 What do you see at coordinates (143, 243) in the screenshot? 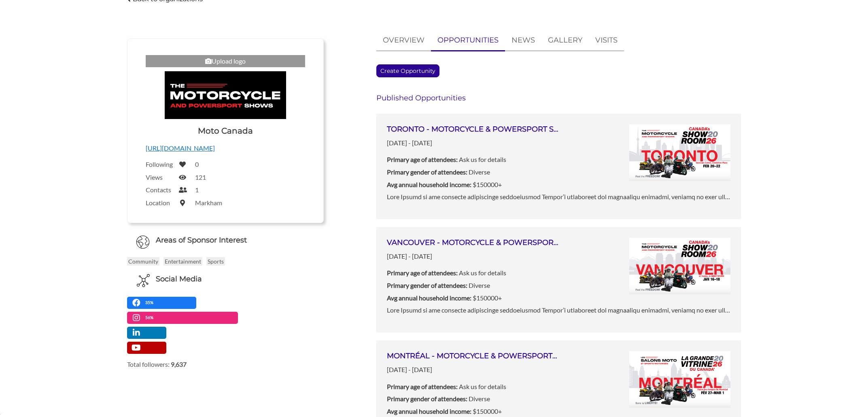
I see `img: Globe Icon` at bounding box center [143, 243].